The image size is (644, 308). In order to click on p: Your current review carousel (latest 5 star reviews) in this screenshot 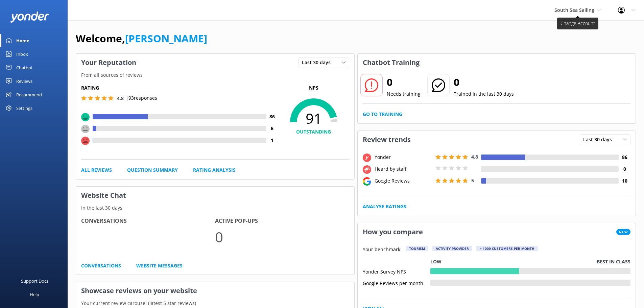, I will do `click(215, 304)`.